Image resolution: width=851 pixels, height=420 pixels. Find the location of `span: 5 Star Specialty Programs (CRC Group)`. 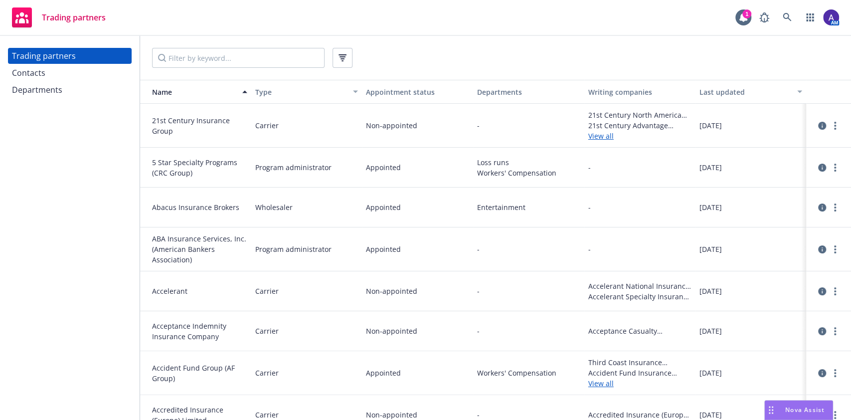

span: 5 Star Specialty Programs (CRC Group) is located at coordinates (199, 168).